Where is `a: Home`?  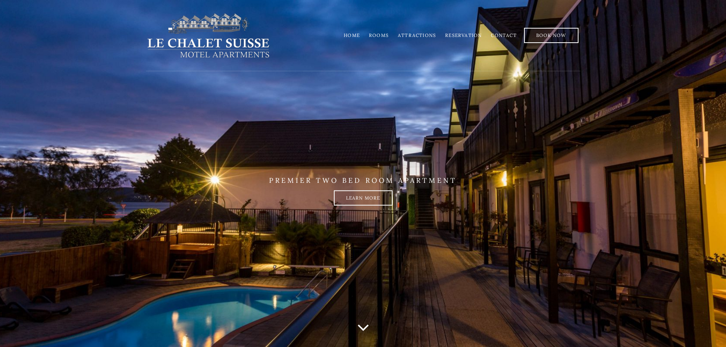
a: Home is located at coordinates (352, 35).